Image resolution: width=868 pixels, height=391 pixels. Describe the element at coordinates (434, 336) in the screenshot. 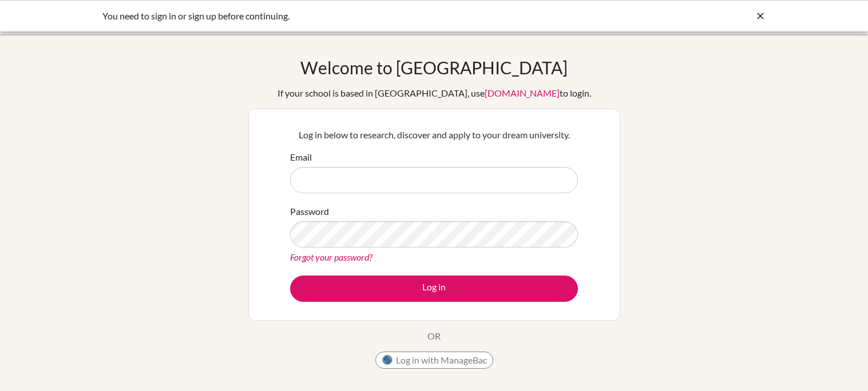

I see `p: OR` at that location.